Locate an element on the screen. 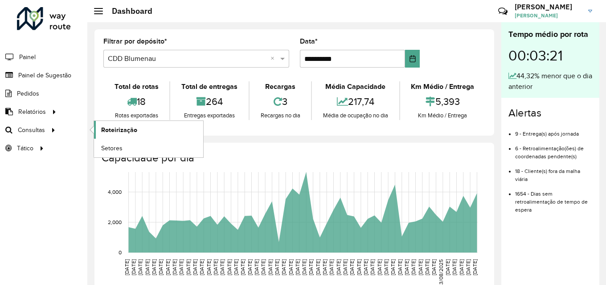 The height and width of the screenshot is (285, 606). li: 18 - Cliente(s) fora da malha viária is located at coordinates (553, 172).